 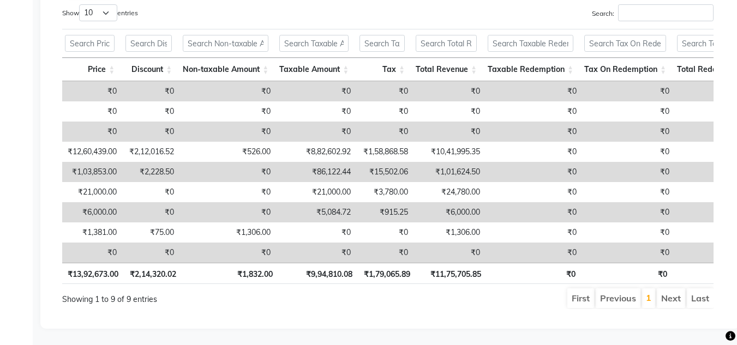 I want to click on th: ₹1,79,065.89, so click(x=387, y=273).